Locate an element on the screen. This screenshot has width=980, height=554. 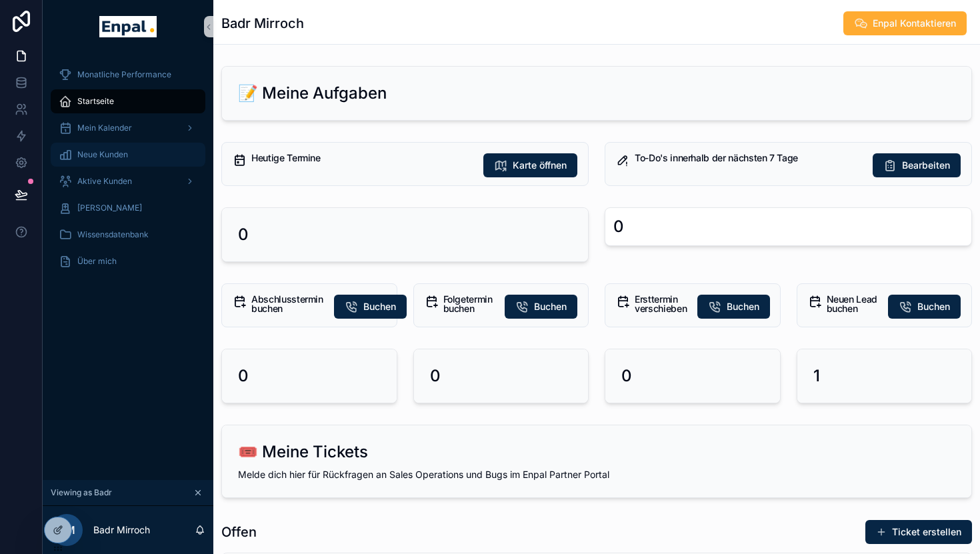
a: Ticket erstellen is located at coordinates (919, 532).